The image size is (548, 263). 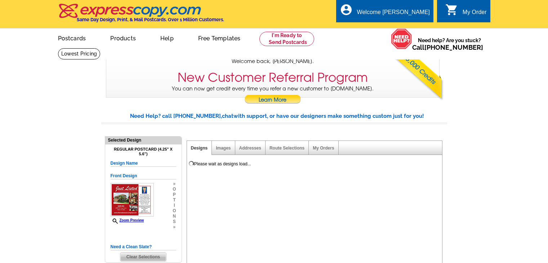 I want to click on a: Same Day Design, Print, & Mail Postcards. Over 1 Million Customers., so click(x=141, y=15).